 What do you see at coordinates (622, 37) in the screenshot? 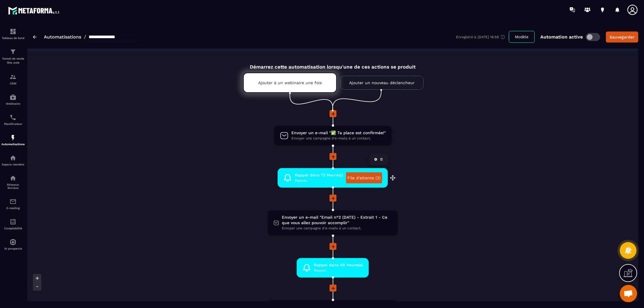
I see `button: Sauvegarder` at bounding box center [622, 37].